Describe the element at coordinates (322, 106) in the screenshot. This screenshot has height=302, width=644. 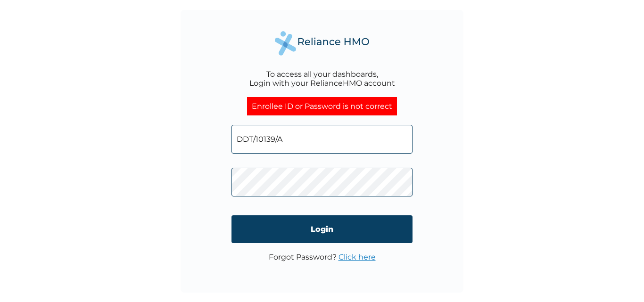
I see `div: Enrollee ID or Password is not correct` at that location.